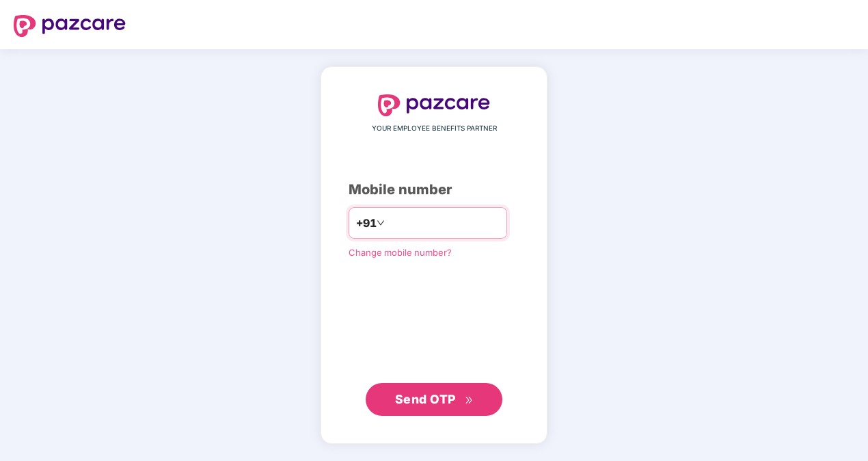 The image size is (868, 461). Describe the element at coordinates (400, 252) in the screenshot. I see `span: Change mobile number?` at that location.